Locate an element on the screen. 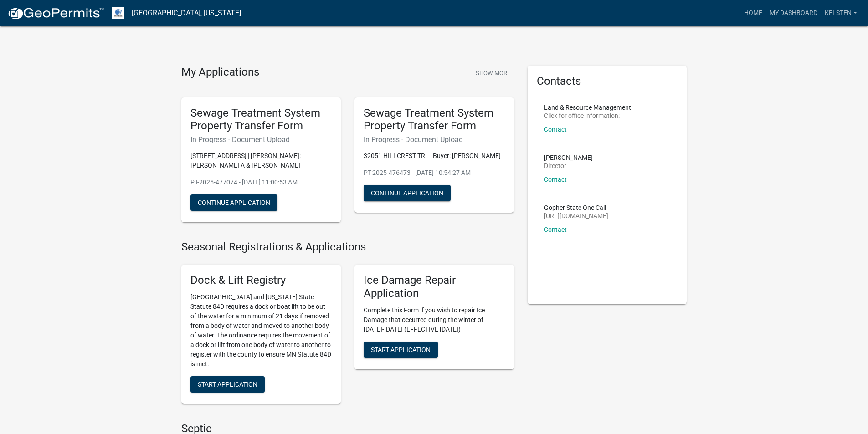  h4: Seasonal Registrations & Applications is located at coordinates (348, 247).